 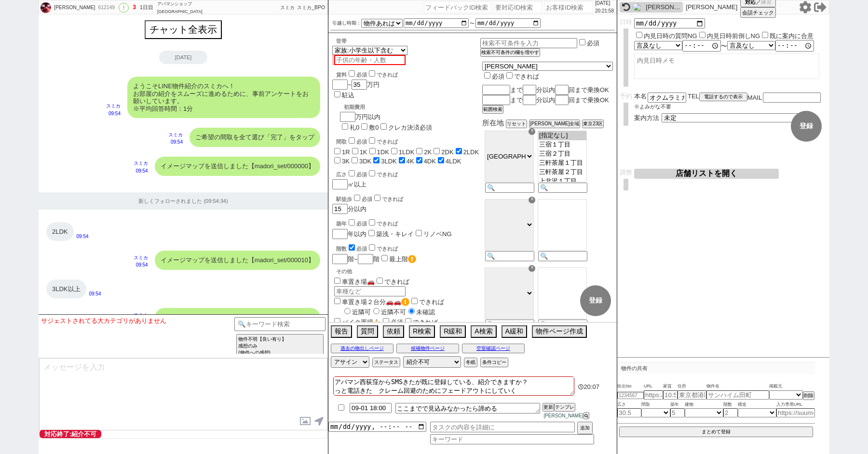 I want to click on label: 4DK, so click(x=430, y=161).